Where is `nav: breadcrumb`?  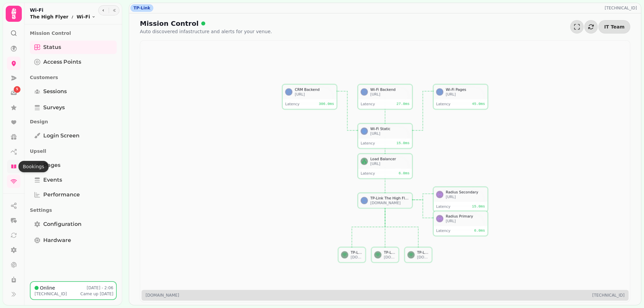 nav: breadcrumb is located at coordinates (62, 17).